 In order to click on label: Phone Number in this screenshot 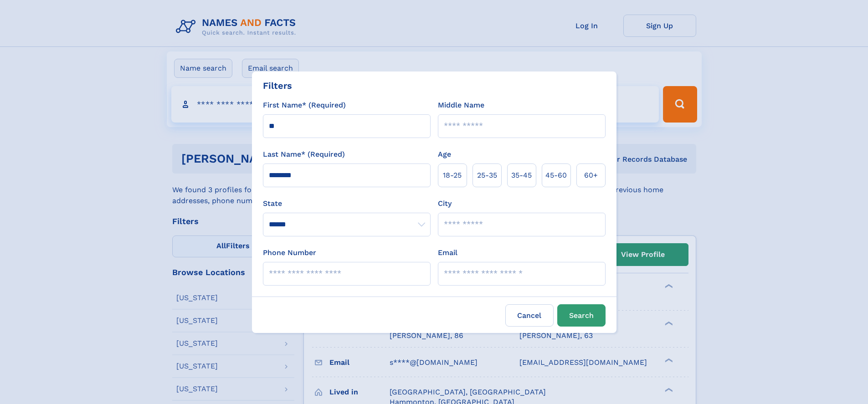, I will do `click(289, 253)`.